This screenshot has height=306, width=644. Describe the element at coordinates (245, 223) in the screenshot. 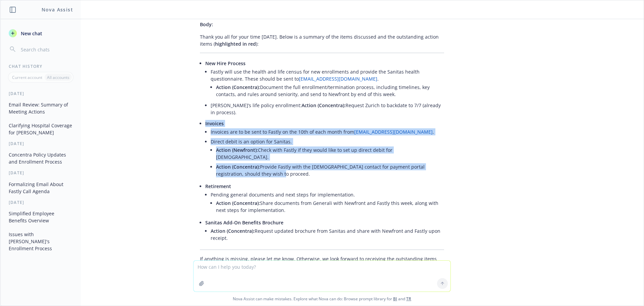

I see `span: Sanitas Add-On Benefits Brochure` at that location.